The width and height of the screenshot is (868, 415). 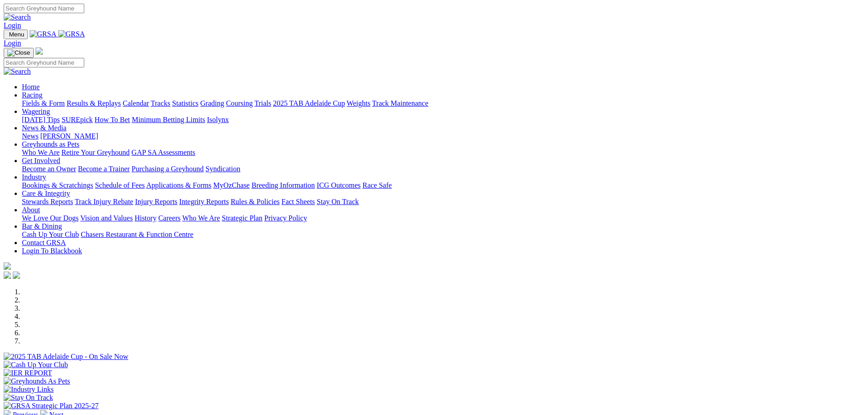 I want to click on a: How To Bet, so click(x=113, y=119).